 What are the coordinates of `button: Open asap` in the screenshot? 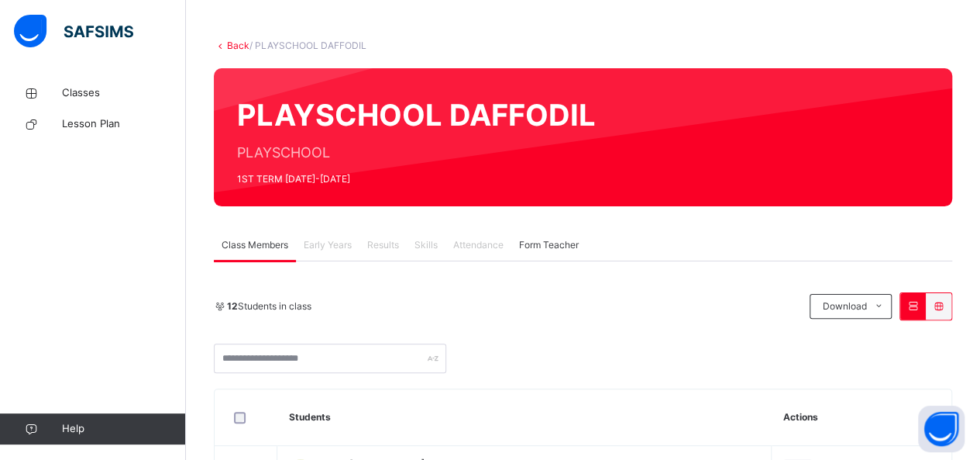 It's located at (942, 428).